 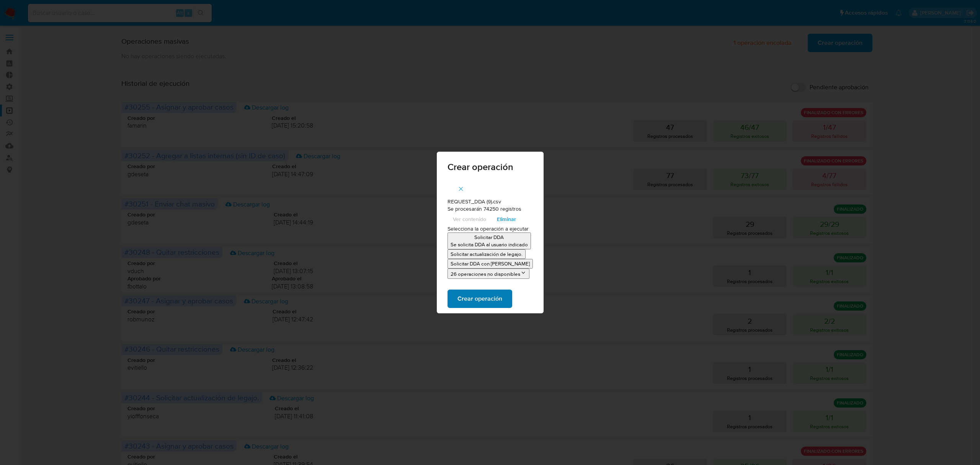 What do you see at coordinates (490, 241) in the screenshot?
I see `button: Solicitar DDASe solicita DDA al usuario indicado` at bounding box center [490, 241].